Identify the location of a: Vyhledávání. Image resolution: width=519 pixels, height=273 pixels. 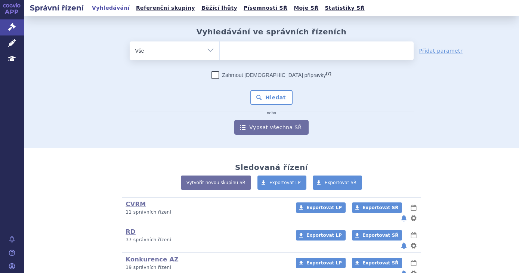
(111, 8).